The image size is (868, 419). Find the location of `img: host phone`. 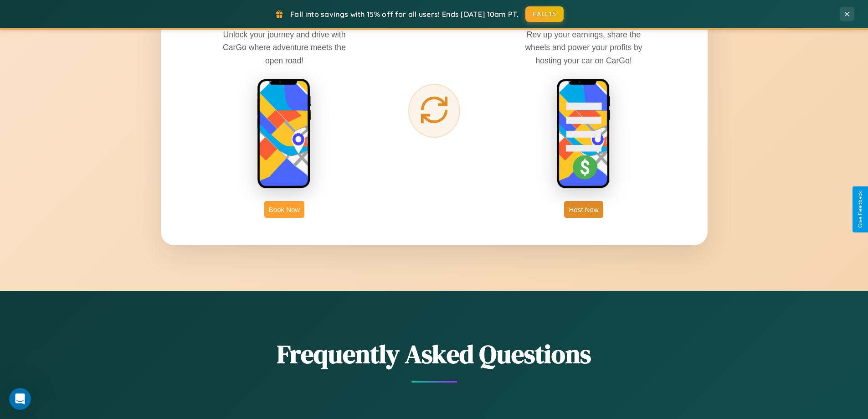

img: host phone is located at coordinates (584, 134).